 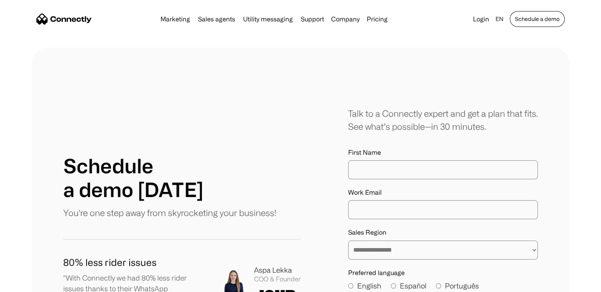 What do you see at coordinates (64, 19) in the screenshot?
I see `a: home` at bounding box center [64, 19].